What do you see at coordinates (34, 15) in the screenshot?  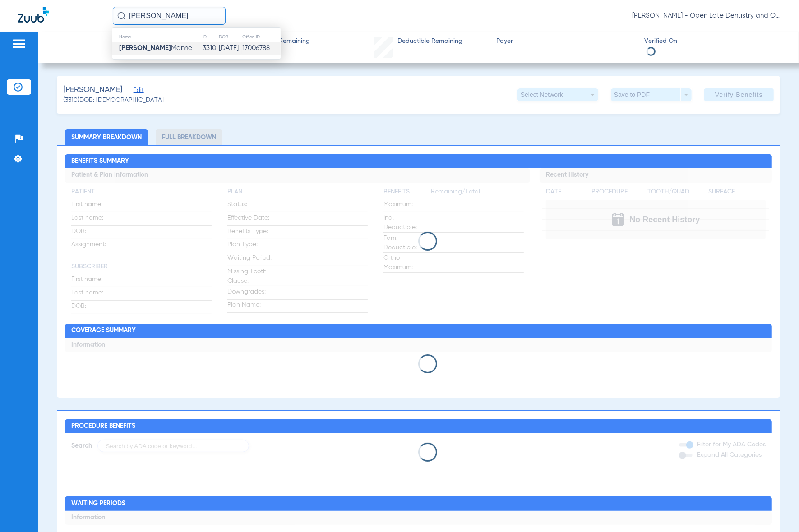 I see `img: Zuub Logo` at bounding box center [34, 15].